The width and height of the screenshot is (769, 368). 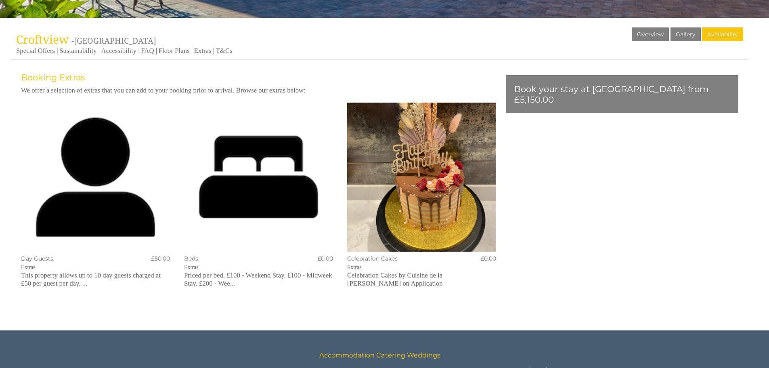 I want to click on h4: £50.00, so click(x=160, y=258).